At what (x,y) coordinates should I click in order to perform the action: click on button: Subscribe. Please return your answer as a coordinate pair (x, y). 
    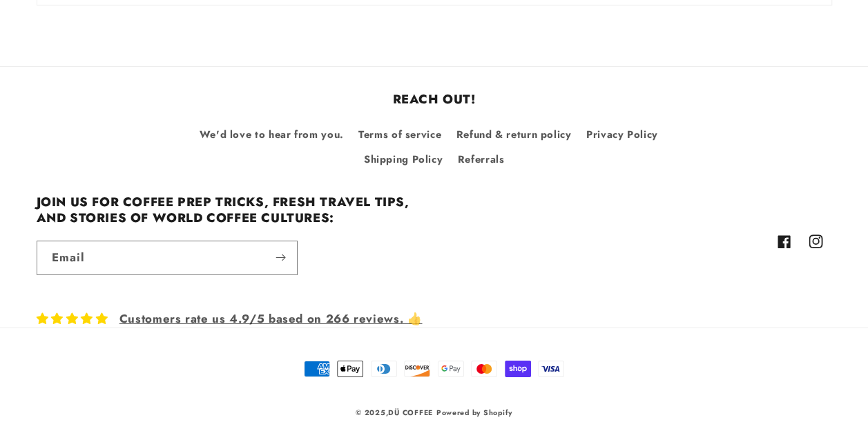
    Looking at the image, I should click on (280, 257).